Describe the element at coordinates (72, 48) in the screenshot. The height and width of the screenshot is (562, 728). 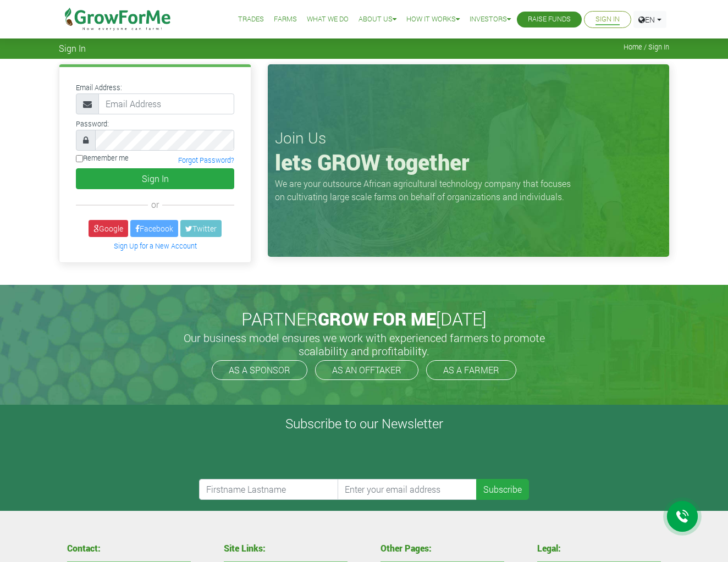
I see `span: Sign In` at that location.